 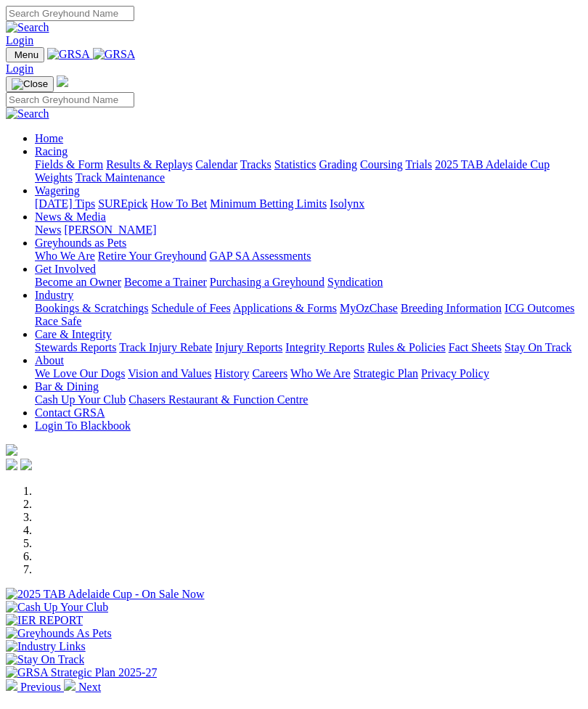 I want to click on img: IER REPORT, so click(x=44, y=620).